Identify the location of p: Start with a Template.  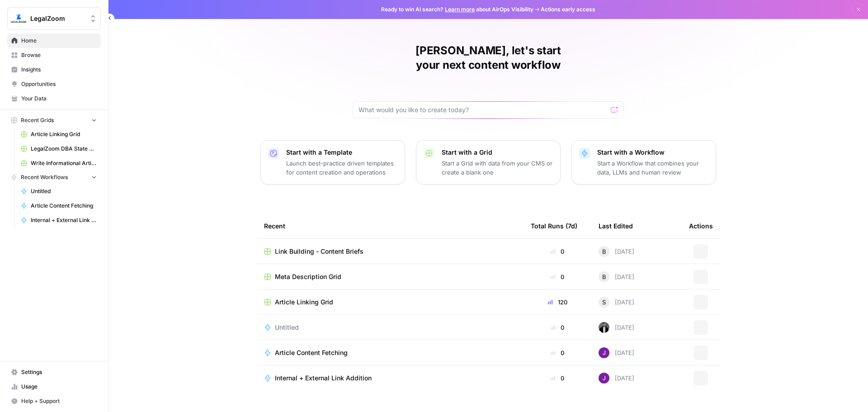
(342, 152).